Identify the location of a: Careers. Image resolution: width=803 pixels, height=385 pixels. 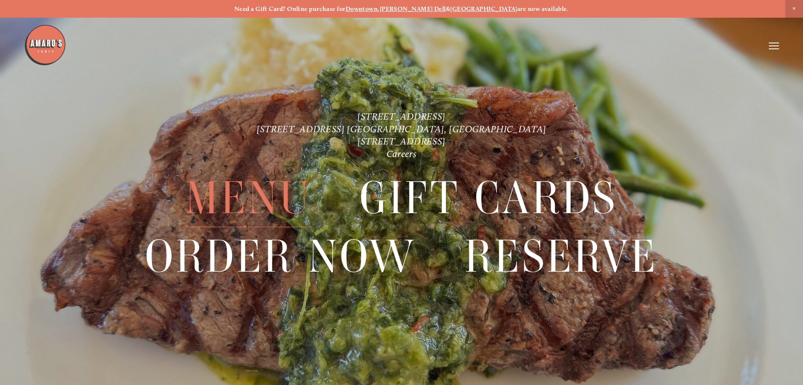
(402, 154).